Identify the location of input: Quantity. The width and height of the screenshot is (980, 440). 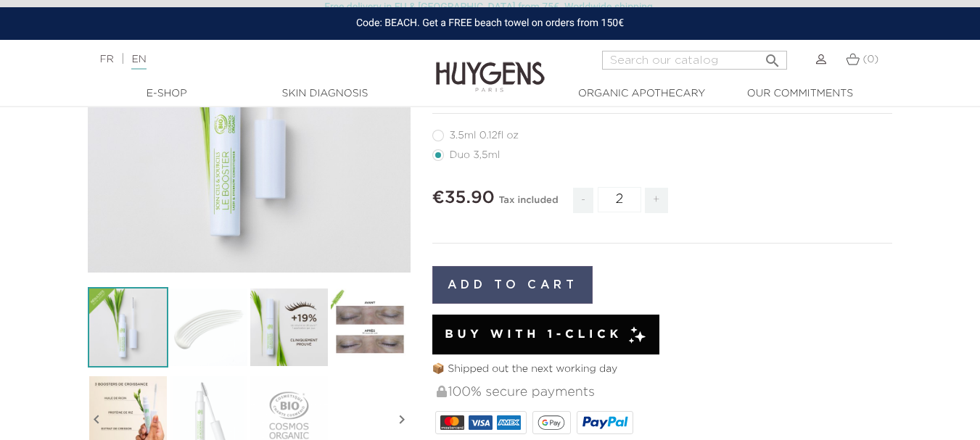
(619, 199).